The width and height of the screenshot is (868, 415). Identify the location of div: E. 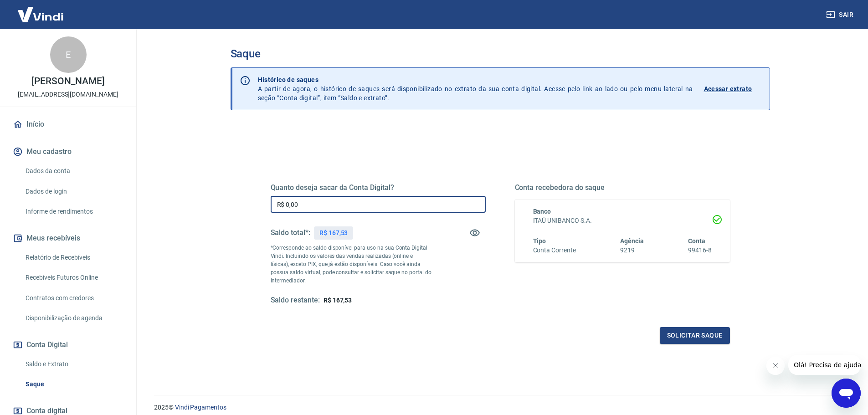
(69, 55).